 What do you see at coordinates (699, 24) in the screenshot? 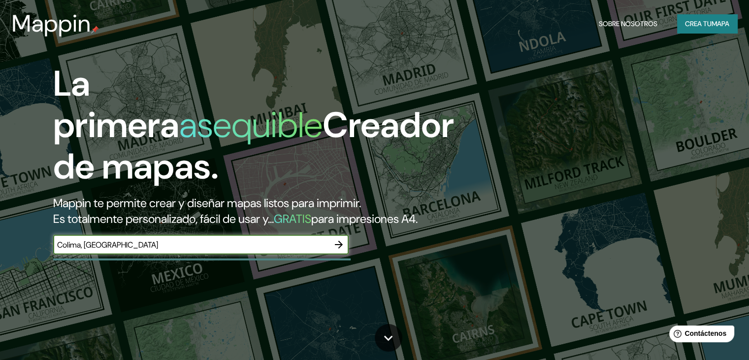
I see `font: Crea tu` at bounding box center [699, 24].